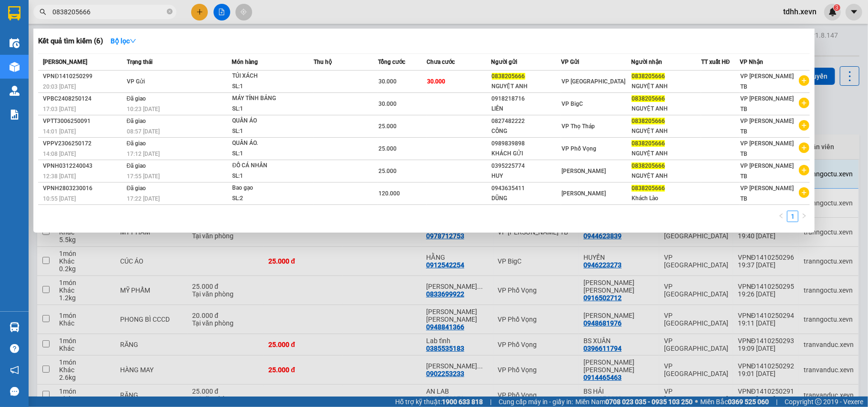 Image resolution: width=868 pixels, height=407 pixels. Describe the element at coordinates (665, 199) in the screenshot. I see `div: Khách Lào` at that location.